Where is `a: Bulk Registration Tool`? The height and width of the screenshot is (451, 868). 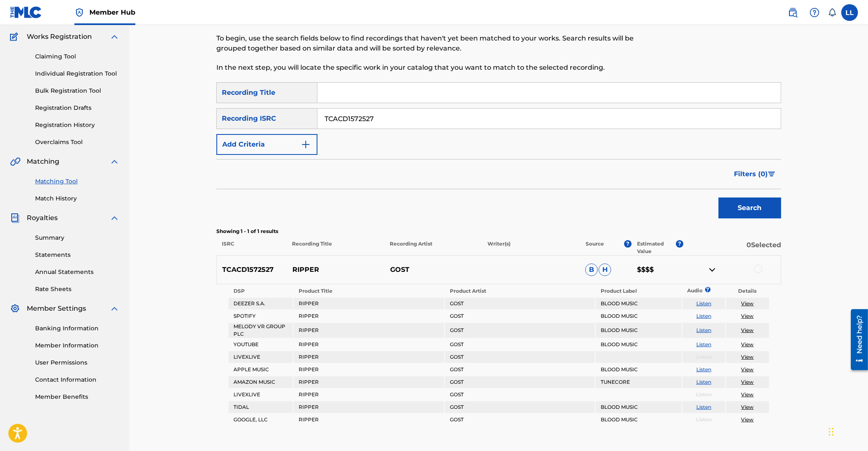
a: Bulk Registration Tool is located at coordinates (77, 91).